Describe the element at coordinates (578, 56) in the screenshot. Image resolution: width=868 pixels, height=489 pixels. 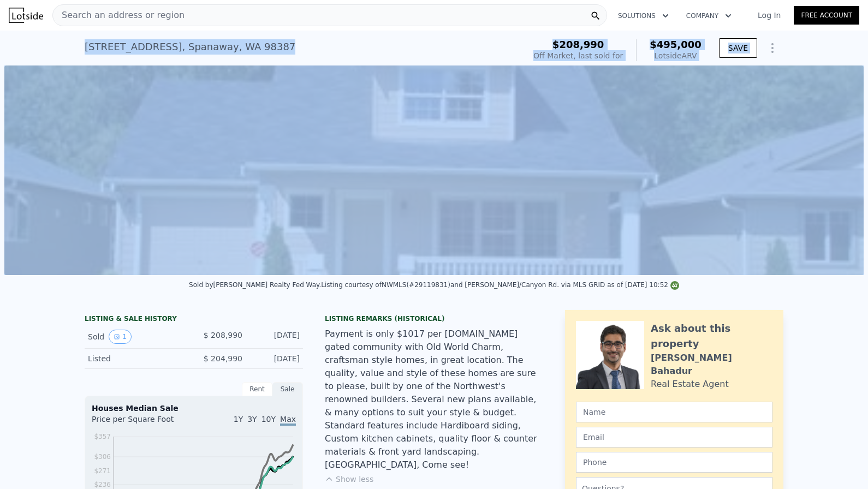
I see `div: Off Market, last sold for` at that location.